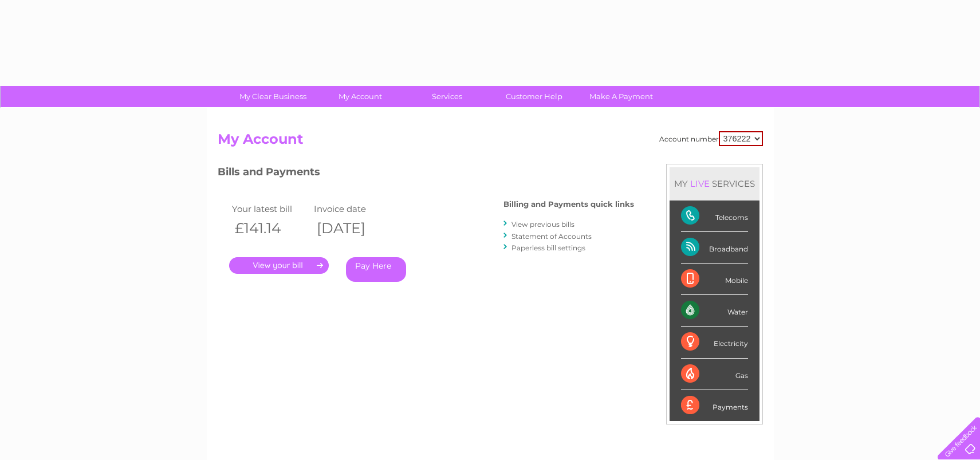 The height and width of the screenshot is (460, 980). I want to click on div: Gas, so click(715, 374).